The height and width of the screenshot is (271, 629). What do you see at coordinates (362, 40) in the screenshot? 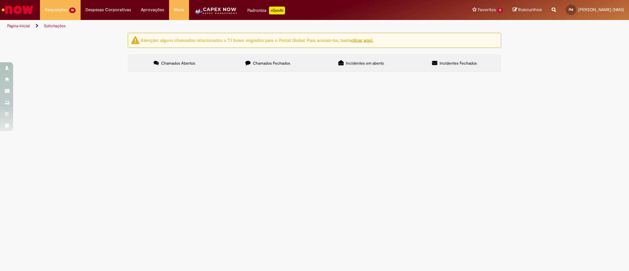
I see `a: clicar aqui.` at bounding box center [362, 40].